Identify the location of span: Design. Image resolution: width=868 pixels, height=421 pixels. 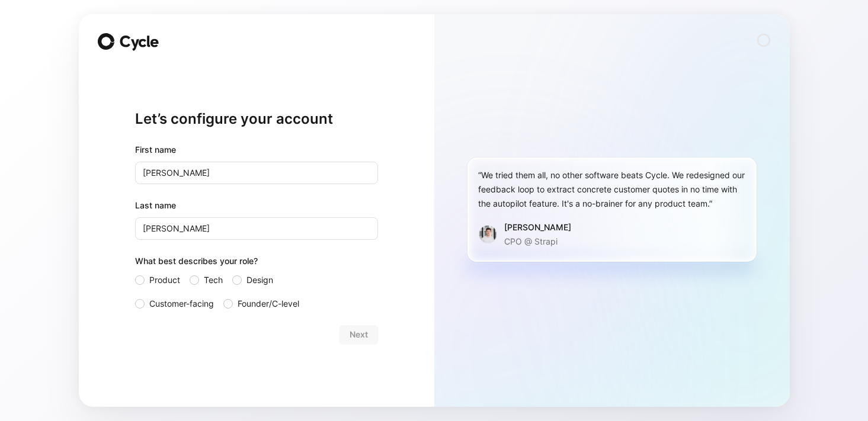
(260, 280).